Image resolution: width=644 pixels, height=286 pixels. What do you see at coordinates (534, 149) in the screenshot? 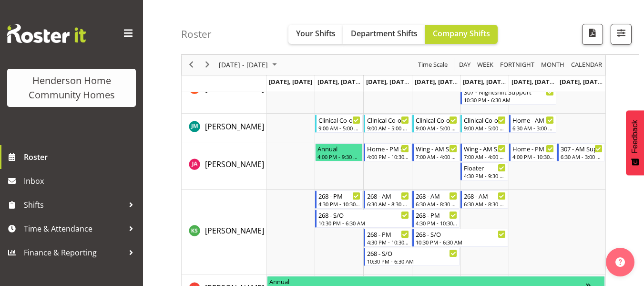
I see `div: Home - PM Support 2` at bounding box center [534, 149].